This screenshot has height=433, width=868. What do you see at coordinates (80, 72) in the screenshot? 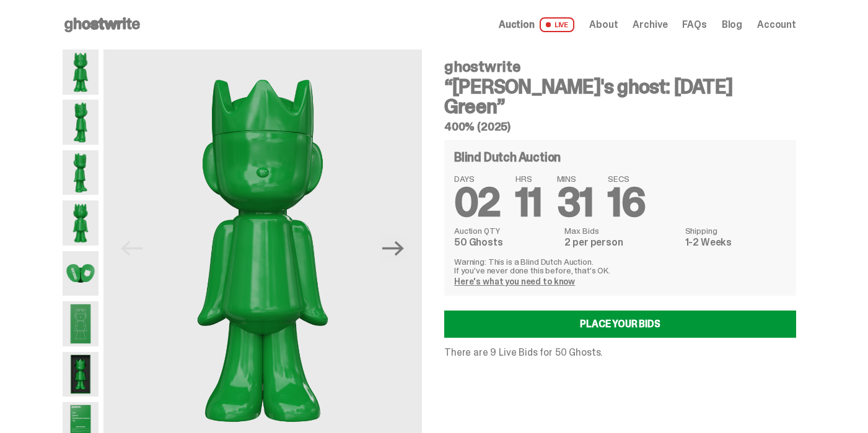
I see `img: Schrodinger_Green_Hero_1.png` at bounding box center [80, 72].